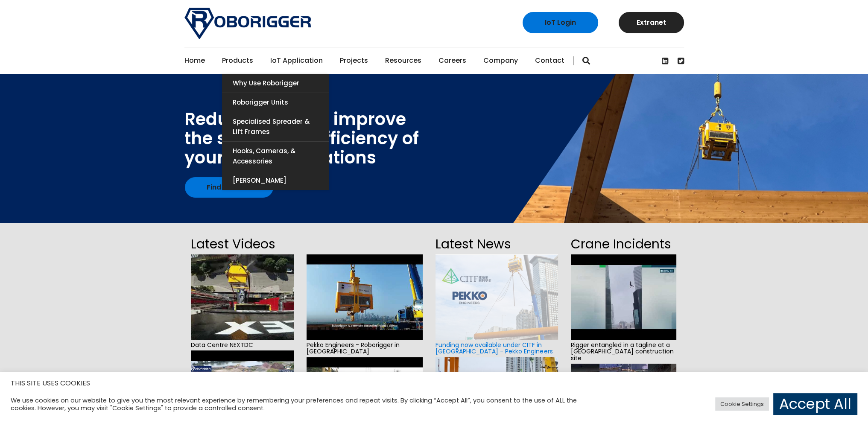 The height and width of the screenshot is (423, 868). What do you see at coordinates (248, 24) in the screenshot?
I see `img: Roborigger` at bounding box center [248, 24].